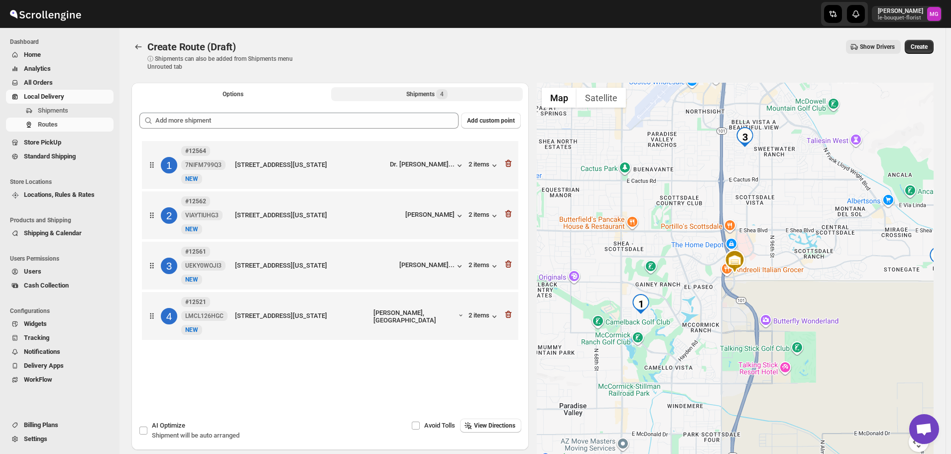 Image resolution: width=951 pixels, height=454 pixels. Describe the element at coordinates (907, 14) in the screenshot. I see `button: User menu` at that location.